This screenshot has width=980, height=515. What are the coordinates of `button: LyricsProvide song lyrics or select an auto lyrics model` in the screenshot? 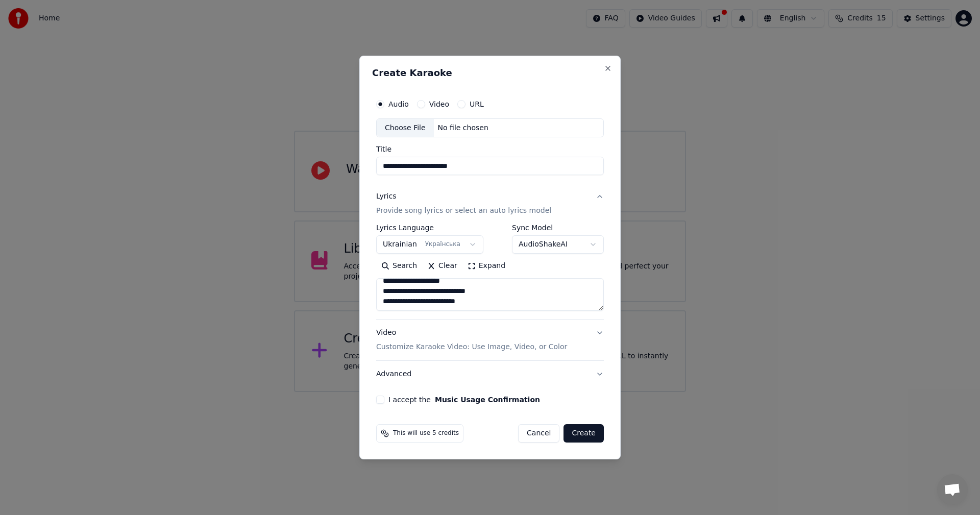 It's located at (490, 204).